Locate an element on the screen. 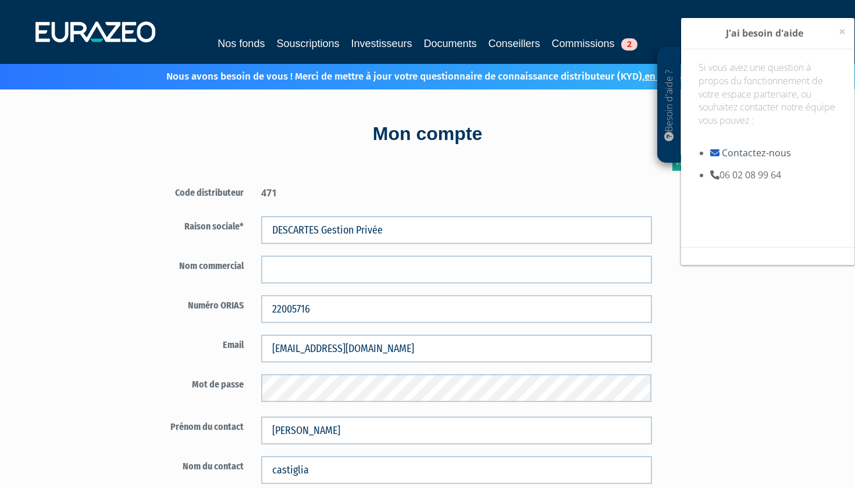 The width and height of the screenshot is (855, 488). div: Mon compte is located at coordinates (427, 134).